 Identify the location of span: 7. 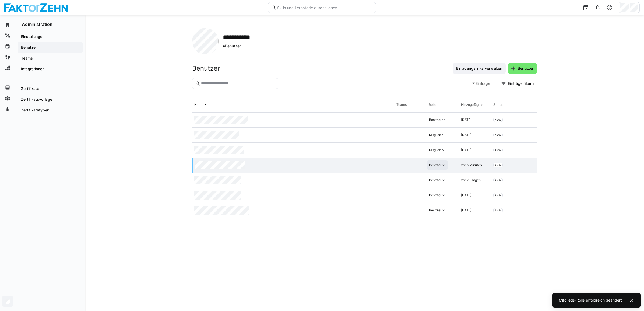
(473, 84).